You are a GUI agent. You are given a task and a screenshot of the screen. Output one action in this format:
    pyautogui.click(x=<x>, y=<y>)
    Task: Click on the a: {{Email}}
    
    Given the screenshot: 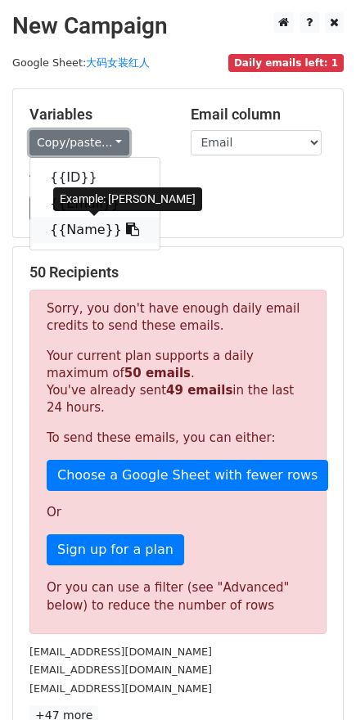 What is the action you would take?
    pyautogui.click(x=95, y=204)
    